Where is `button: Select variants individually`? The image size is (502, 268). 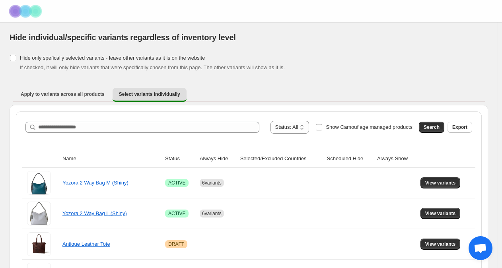 button: Select variants individually is located at coordinates (150, 95).